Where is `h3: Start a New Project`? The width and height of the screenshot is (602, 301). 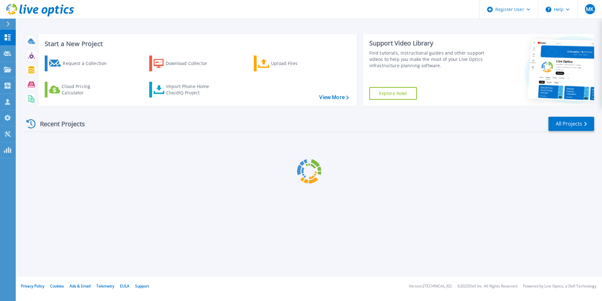 h3: Start a New Project is located at coordinates (197, 44).